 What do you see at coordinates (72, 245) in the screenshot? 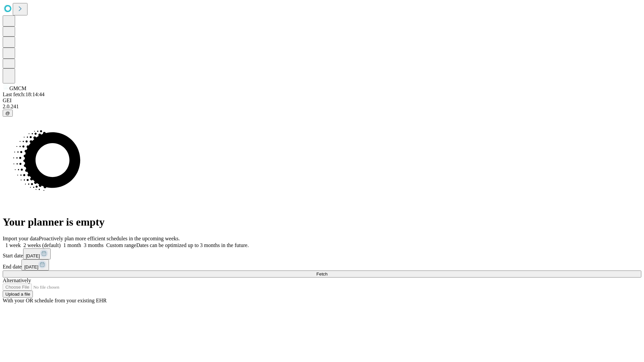
I see `span: 1 month` at bounding box center [72, 245].